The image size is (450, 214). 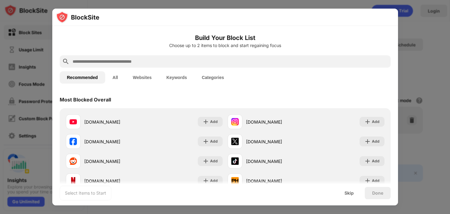 What do you see at coordinates (82, 78) in the screenshot?
I see `button: Recommended` at bounding box center [82, 78].